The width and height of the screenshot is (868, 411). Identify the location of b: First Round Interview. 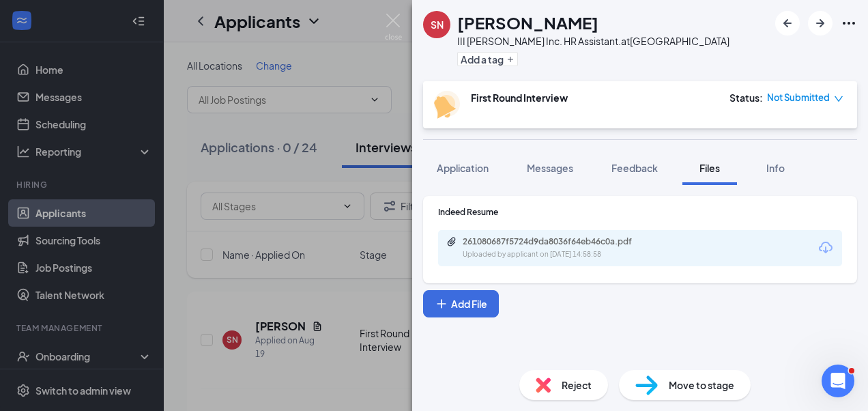
(519, 98).